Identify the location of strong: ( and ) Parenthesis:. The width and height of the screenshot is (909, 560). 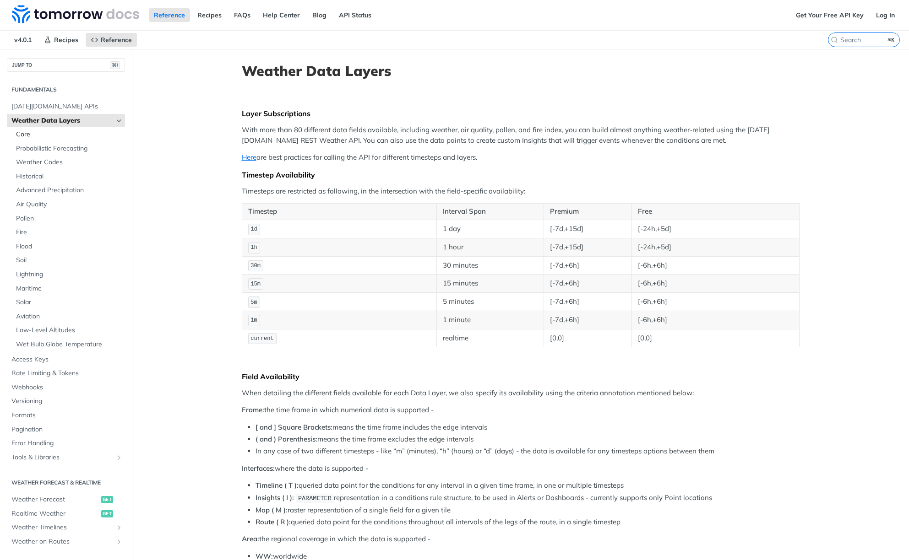
(286, 439).